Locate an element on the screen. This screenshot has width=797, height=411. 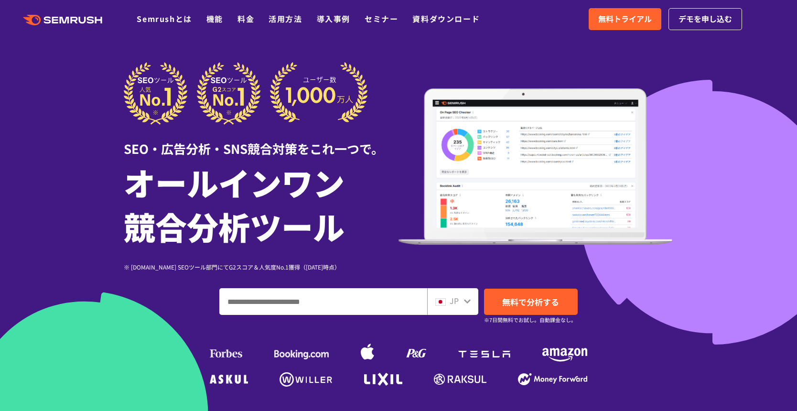
a: 機能 is located at coordinates (215, 19).